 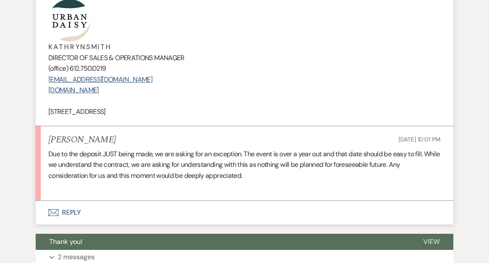 What do you see at coordinates (244, 165) in the screenshot?
I see `p: Due to the deposit JUST being made, we are asking for an exception. The event is over a year out ...` at bounding box center [244, 165].